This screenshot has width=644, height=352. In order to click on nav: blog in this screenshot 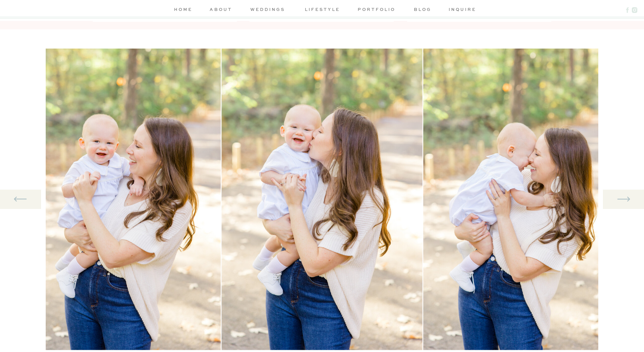, I will do `click(422, 10)`.